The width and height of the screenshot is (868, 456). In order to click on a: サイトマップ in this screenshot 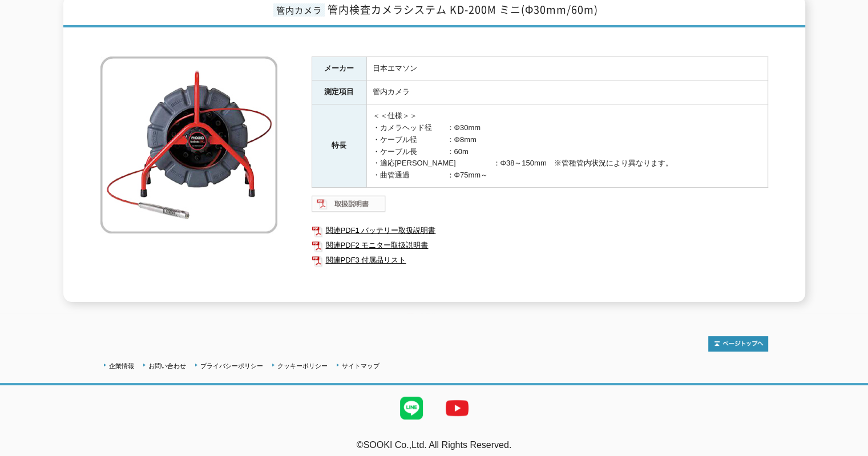, I will do `click(361, 366)`.